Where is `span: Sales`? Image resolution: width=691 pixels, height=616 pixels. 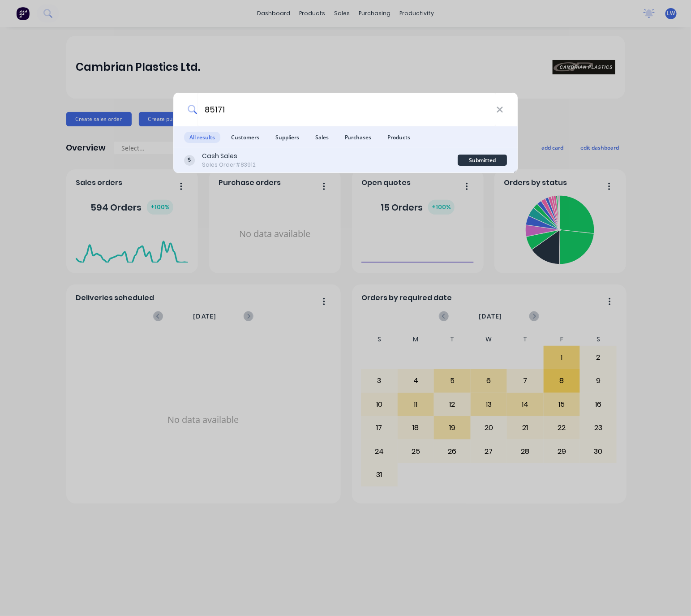 span: Sales is located at coordinates (322, 137).